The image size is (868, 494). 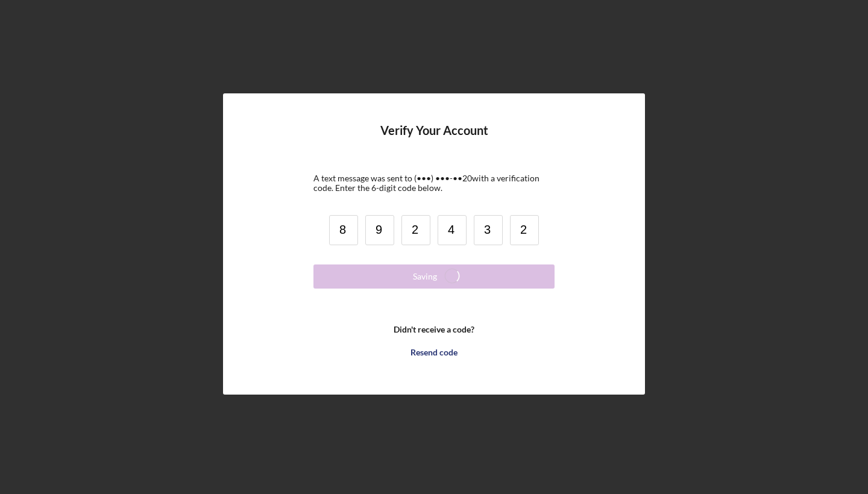 I want to click on b: Didn't receive a code?, so click(x=434, y=329).